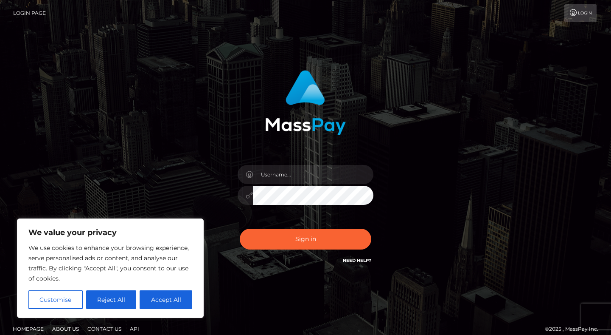 The image size is (611, 335). I want to click on button: Reject All, so click(111, 299).